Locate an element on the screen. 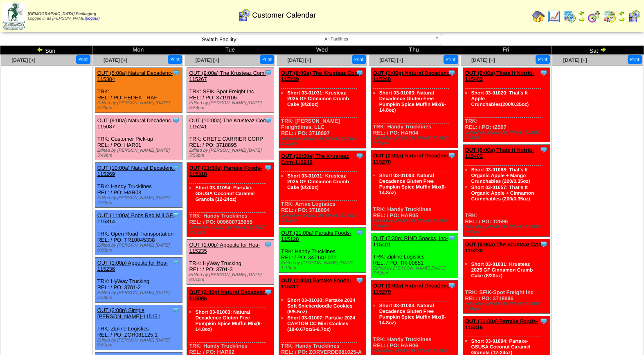 The height and width of the screenshot is (355, 644). a: OUT (9:00a) Natural Decadenc-115087 is located at coordinates (135, 124).